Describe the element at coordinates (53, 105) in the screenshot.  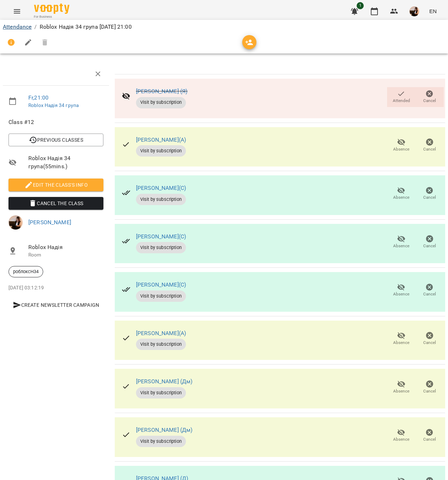
I see `a: Roblox Надія 34 група` at that location.